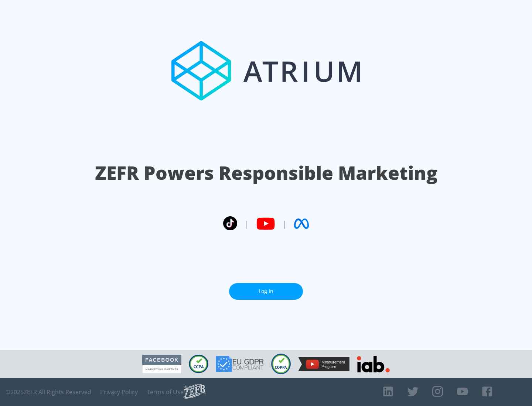  Describe the element at coordinates (373, 364) in the screenshot. I see `img: IAB` at that location.